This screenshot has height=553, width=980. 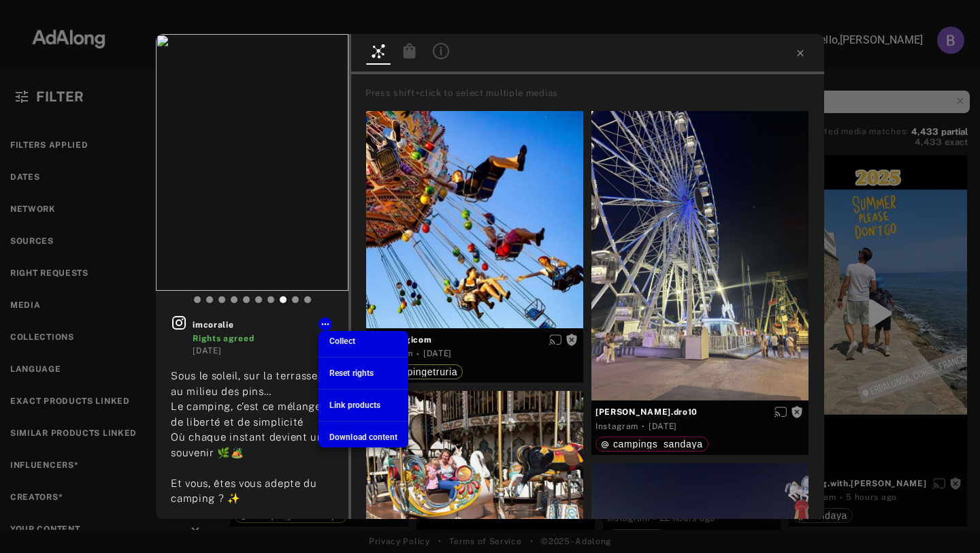 I want to click on span: Download content, so click(x=364, y=437).